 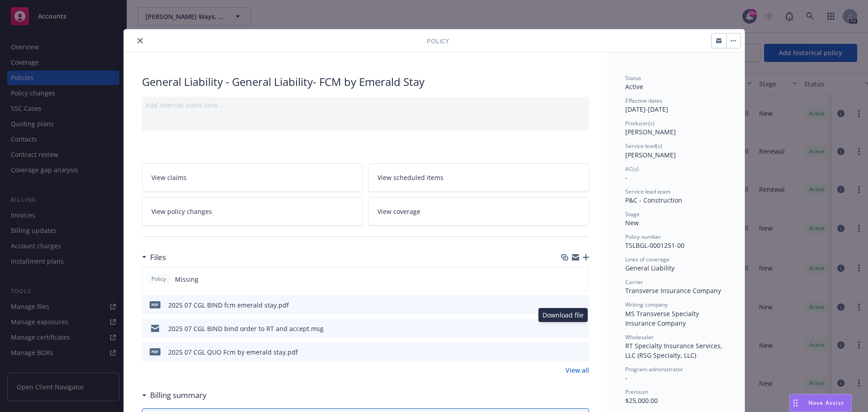 I want to click on div: Add internal notes here..., so click(x=365, y=105).